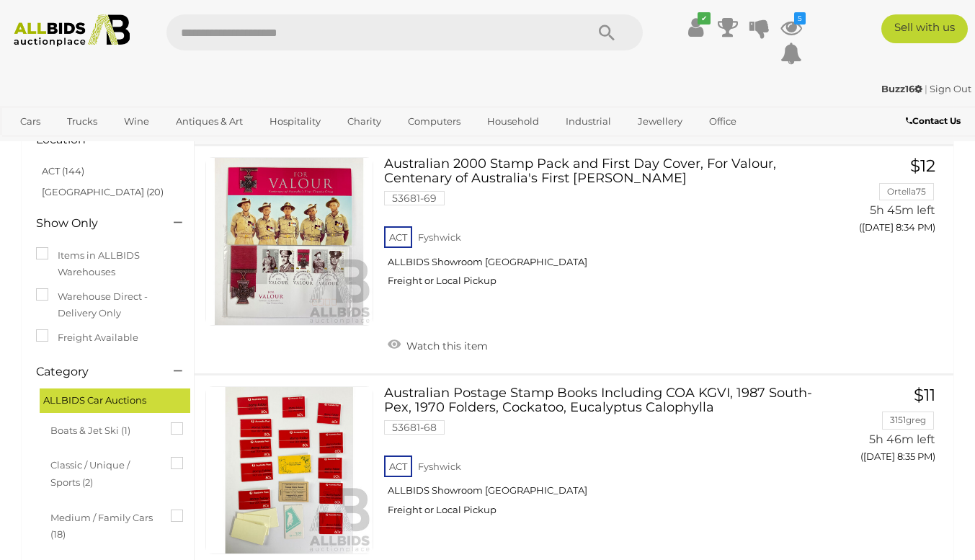 The image size is (975, 560). Describe the element at coordinates (660, 121) in the screenshot. I see `a: Jewellery` at that location.